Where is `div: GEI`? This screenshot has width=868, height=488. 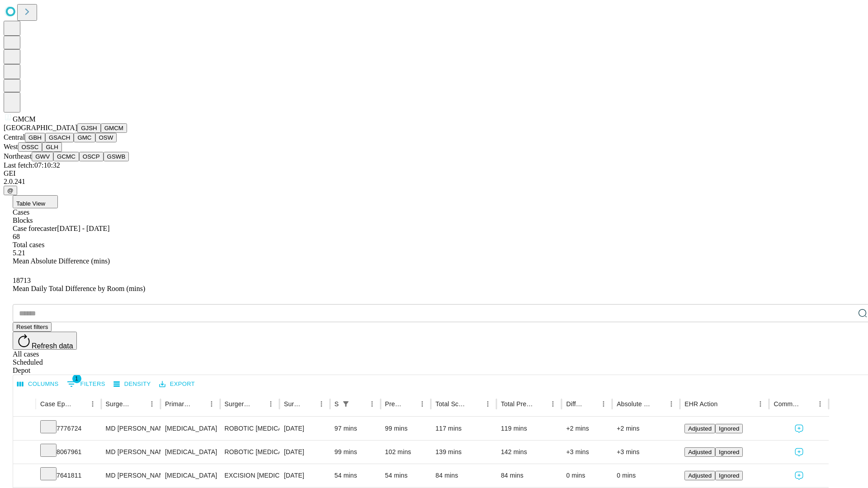 div: GEI is located at coordinates (434, 173).